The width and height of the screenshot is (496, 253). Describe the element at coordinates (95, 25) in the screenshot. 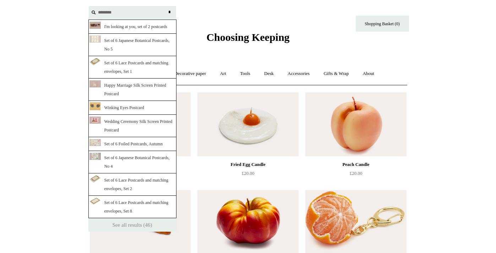

I see `img: Copyright_Choosing_Keeping_20180906_BS_13255_RT_thumb.jpg` at that location.